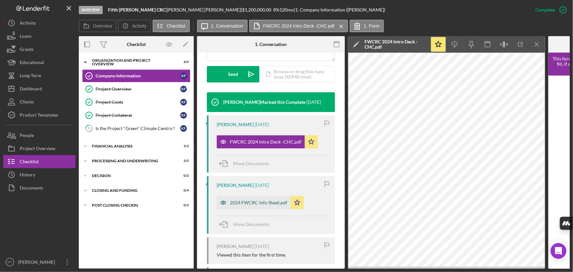  Describe the element at coordinates (28, 24) in the screenshot. I see `div: Activity` at that location.